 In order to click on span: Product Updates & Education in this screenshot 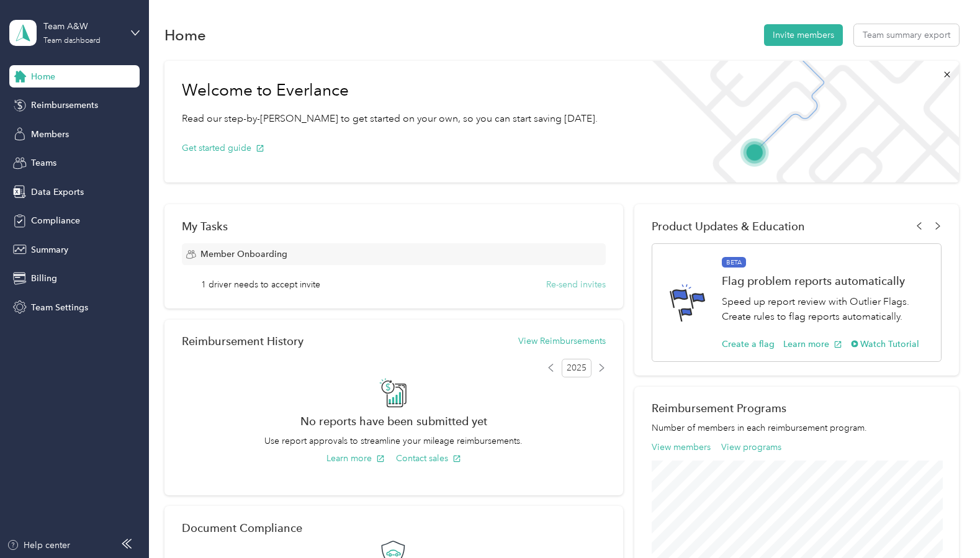, I will do `click(728, 226)`.